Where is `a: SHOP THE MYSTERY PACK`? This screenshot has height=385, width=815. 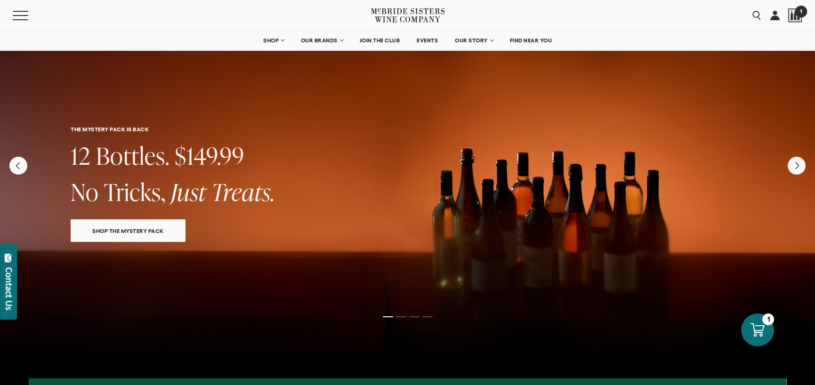 a: SHOP THE MYSTERY PACK is located at coordinates (128, 231).